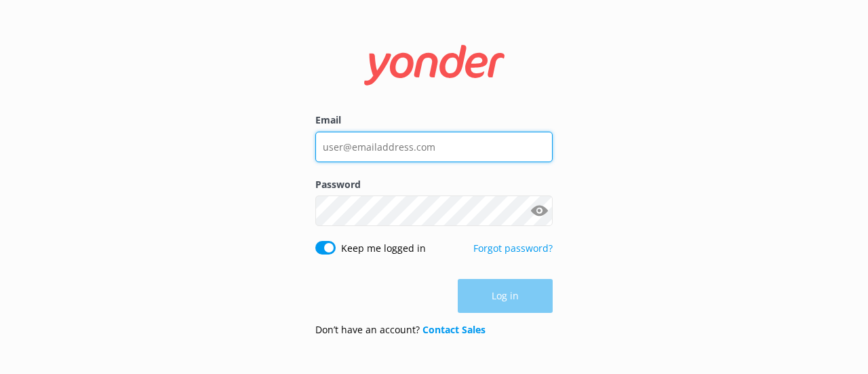 The height and width of the screenshot is (374, 868). Describe the element at coordinates (383, 248) in the screenshot. I see `label: Keep me logged in` at that location.